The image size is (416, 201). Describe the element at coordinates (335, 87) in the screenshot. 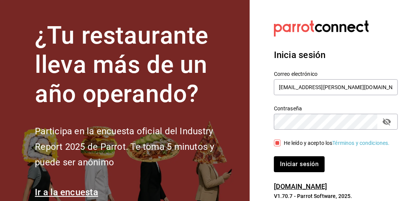

I see `input: Ingresa tu correo electrónico` at that location.